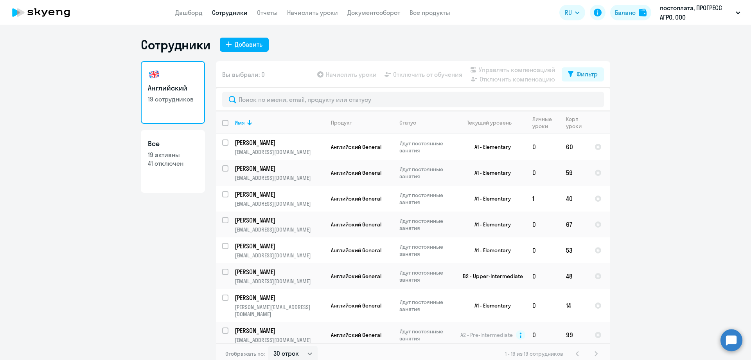  I want to click on div: Баланс, so click(625, 13).